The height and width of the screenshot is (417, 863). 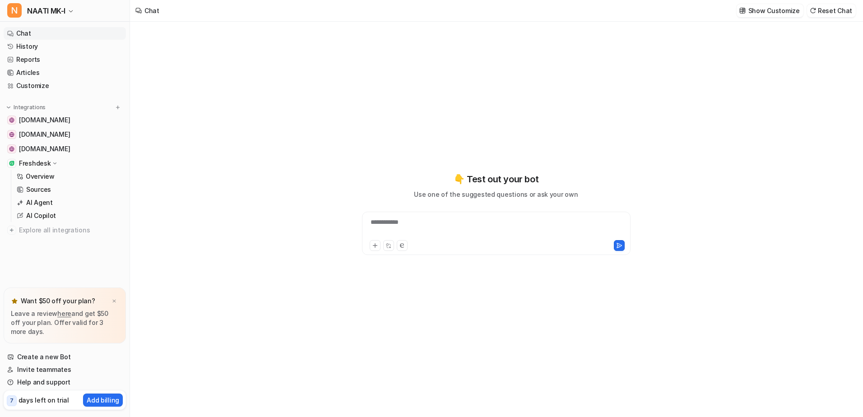 What do you see at coordinates (70, 230) in the screenshot?
I see `span: Explore all integrations` at bounding box center [70, 230].